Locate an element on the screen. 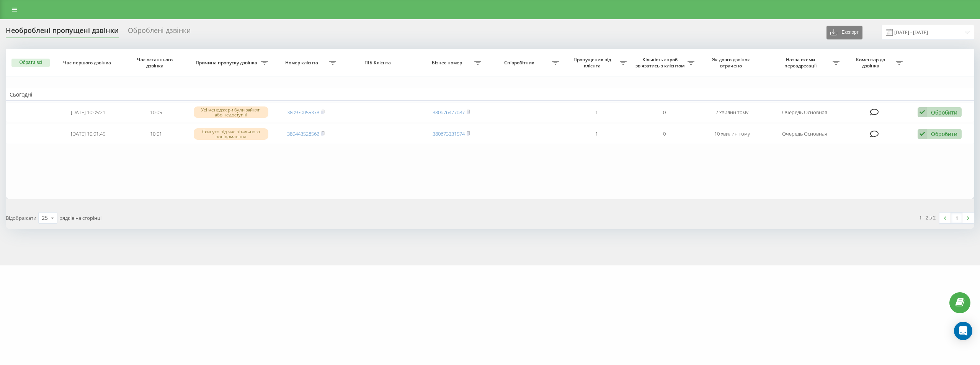 This screenshot has width=980, height=365. span: Час першого дзвінка is located at coordinates (87, 63).